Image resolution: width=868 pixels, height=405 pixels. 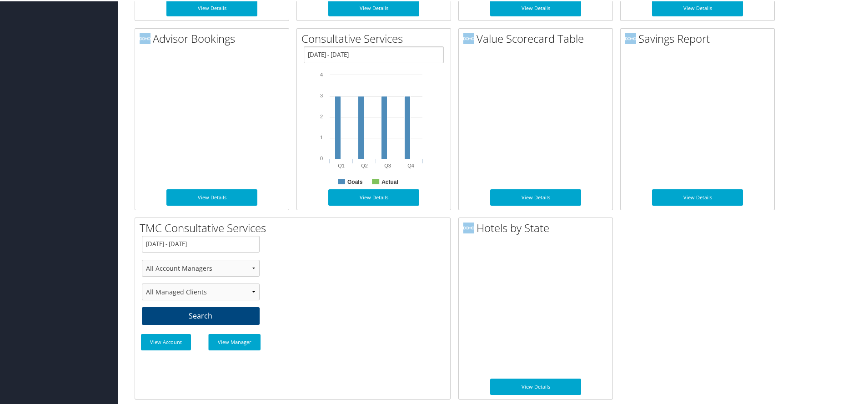 What do you see at coordinates (322, 73) in the screenshot?
I see `tspan: 4` at bounding box center [322, 73].